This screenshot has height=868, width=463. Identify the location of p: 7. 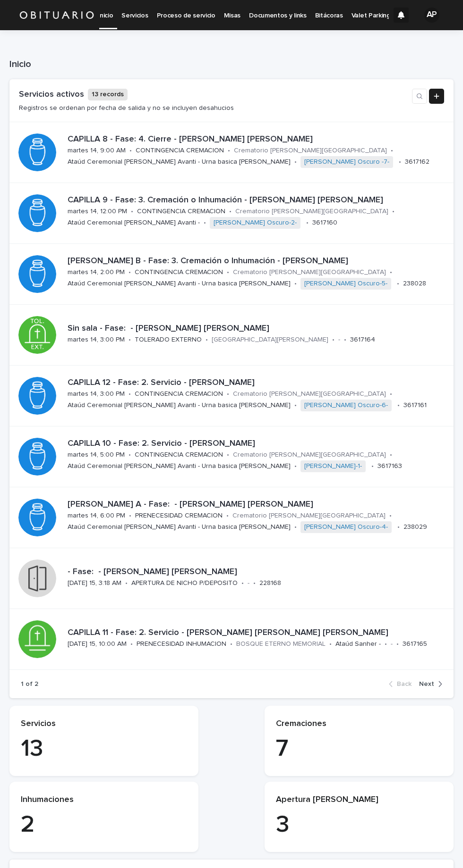
(358, 749).